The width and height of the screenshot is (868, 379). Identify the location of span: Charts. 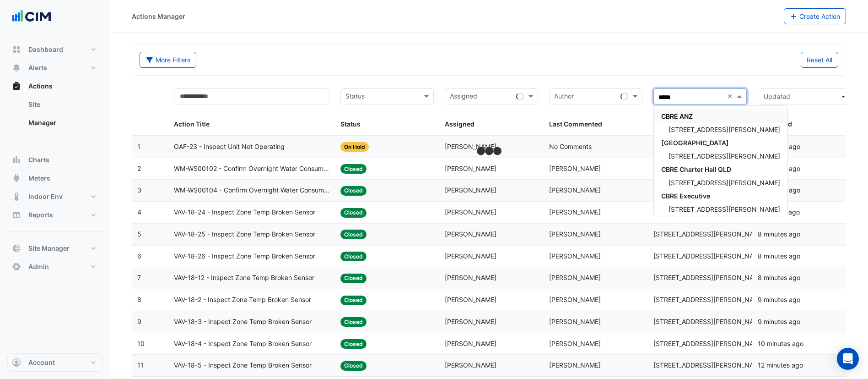
(39, 160).